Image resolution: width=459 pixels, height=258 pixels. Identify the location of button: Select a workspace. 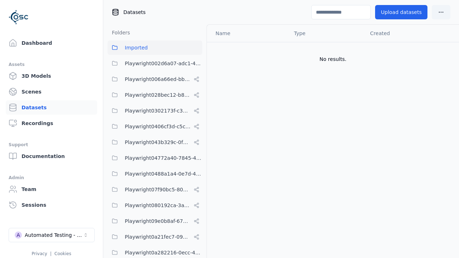
(52, 235).